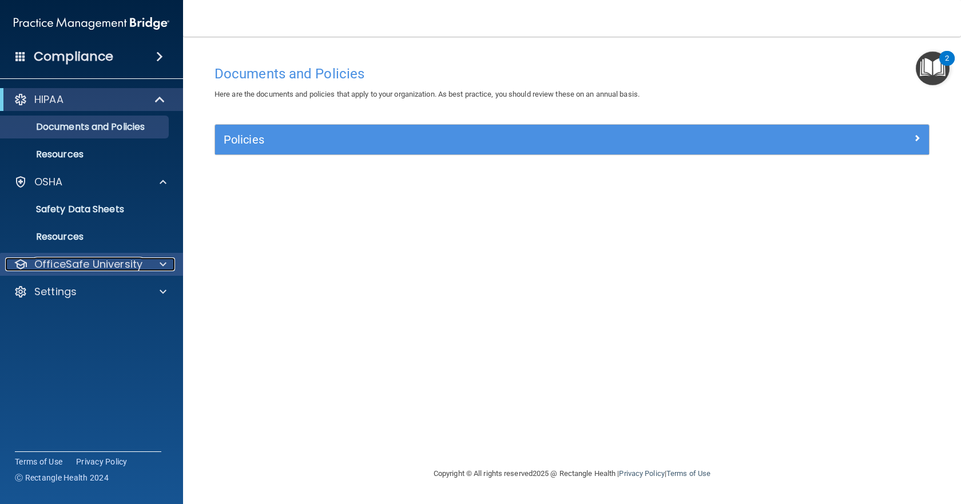 This screenshot has width=961, height=504. Describe the element at coordinates (90, 264) in the screenshot. I see `a: OfficeSafe University` at that location.